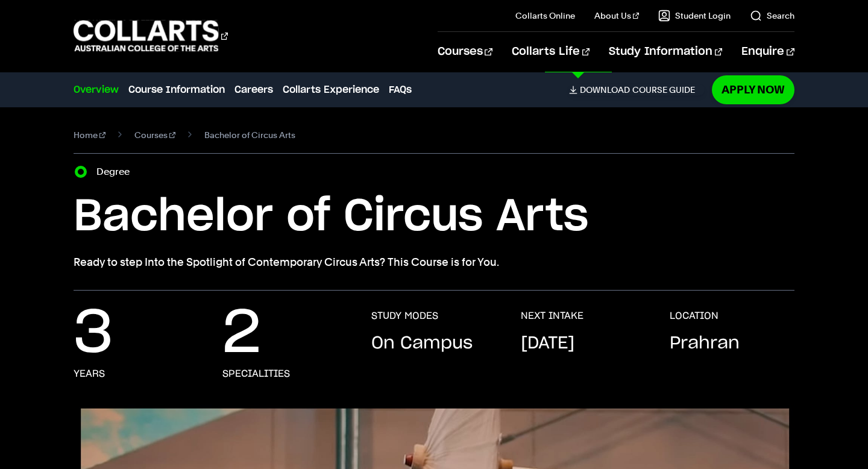 The image size is (868, 469). What do you see at coordinates (331, 90) in the screenshot?
I see `a: Collarts Experience` at bounding box center [331, 90].